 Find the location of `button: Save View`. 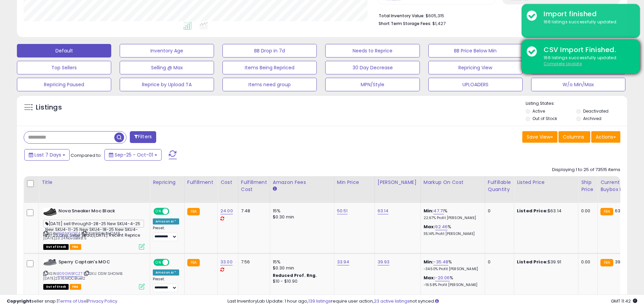

button: Save View is located at coordinates (540, 137).